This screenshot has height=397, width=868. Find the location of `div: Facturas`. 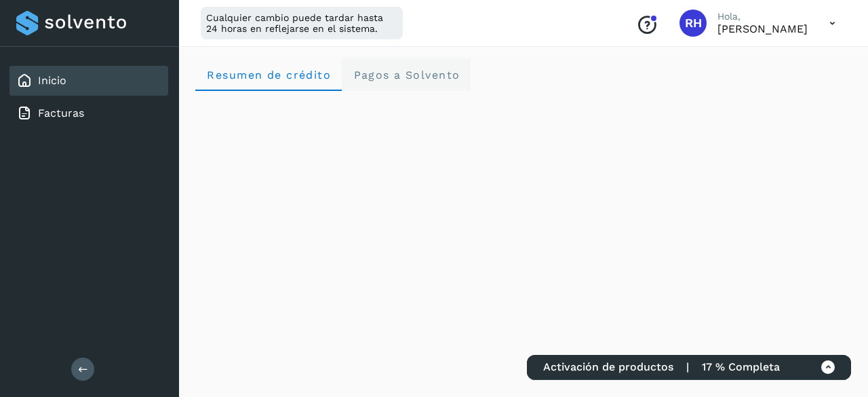

div: Facturas is located at coordinates (89, 113).